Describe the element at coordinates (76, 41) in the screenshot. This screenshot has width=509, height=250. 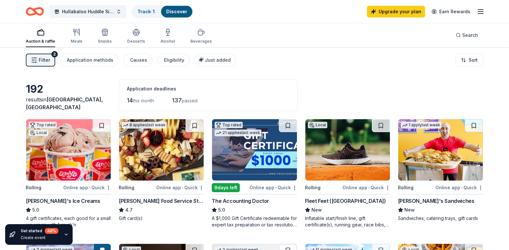
I see `div: Meals` at that location.